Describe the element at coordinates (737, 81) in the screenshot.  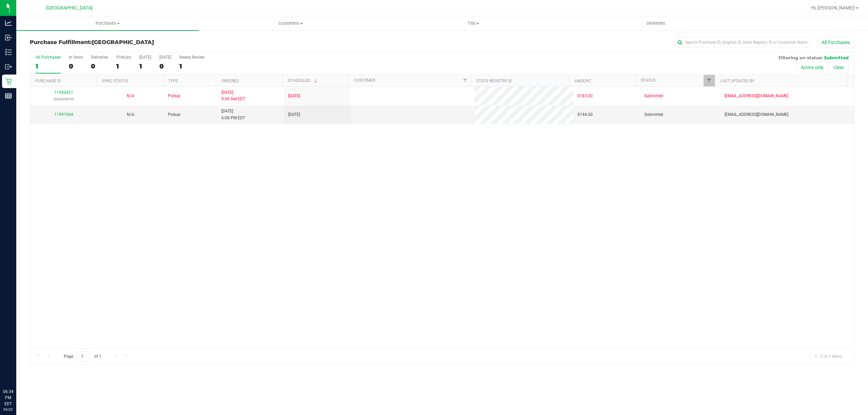
I see `a: Last Updated By` at that location.